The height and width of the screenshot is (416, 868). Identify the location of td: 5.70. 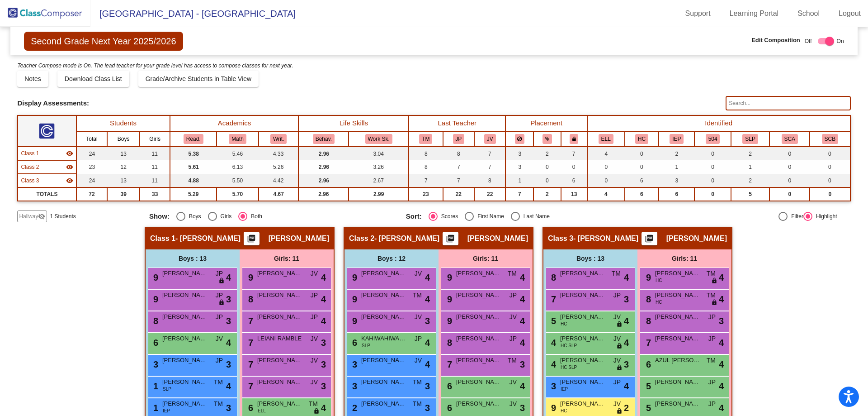
(237, 194).